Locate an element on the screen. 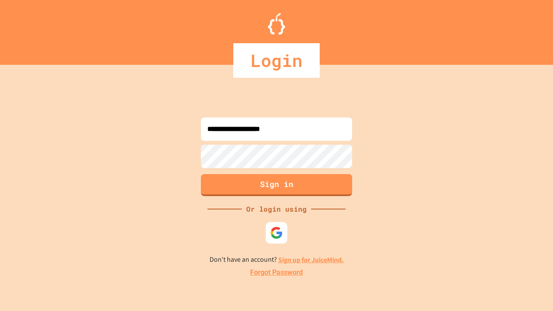 Image resolution: width=553 pixels, height=311 pixels. a: Forgot Password is located at coordinates (277, 273).